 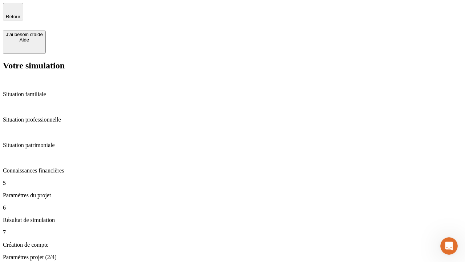 I want to click on p: Situation familiale, so click(x=232, y=94).